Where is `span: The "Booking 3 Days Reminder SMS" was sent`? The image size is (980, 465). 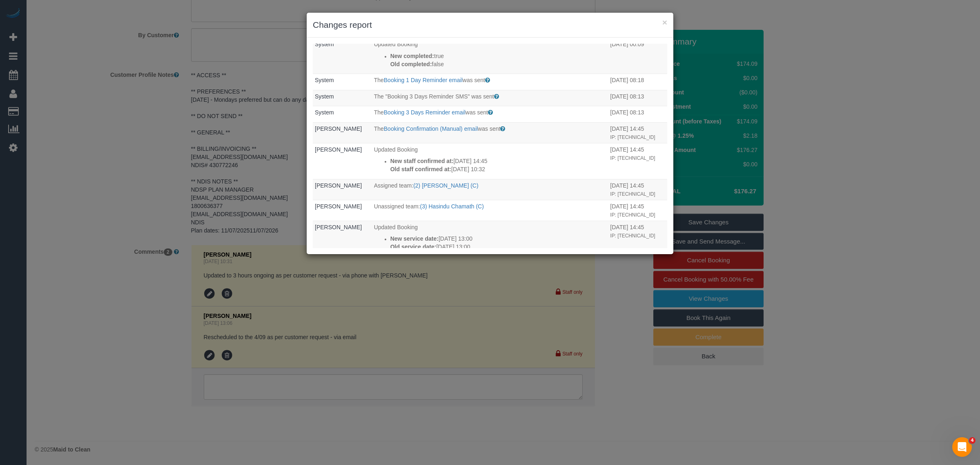 span: The "Booking 3 Days Reminder SMS" was sent is located at coordinates (434, 96).